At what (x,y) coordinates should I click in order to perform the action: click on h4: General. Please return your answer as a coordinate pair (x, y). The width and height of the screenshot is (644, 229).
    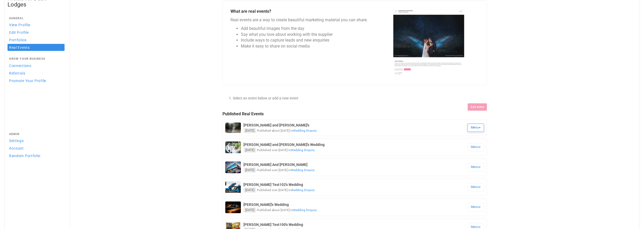
    Looking at the image, I should click on (36, 19).